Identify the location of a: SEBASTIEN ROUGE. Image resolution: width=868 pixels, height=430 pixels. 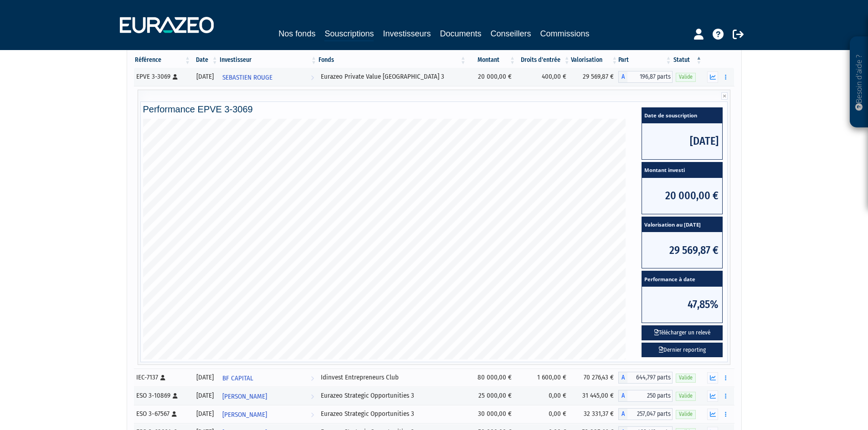
(268, 77).